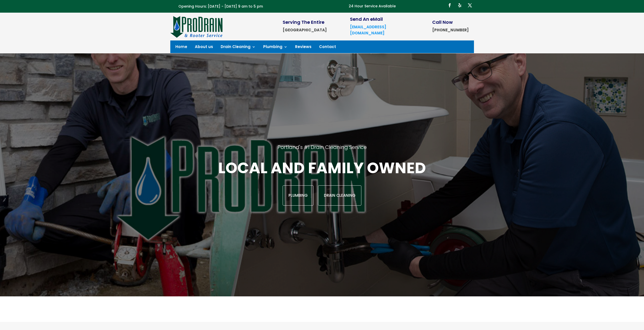 The width and height of the screenshot is (644, 330). What do you see at coordinates (322, 182) in the screenshot?
I see `div: Local and family owned` at bounding box center [322, 182].